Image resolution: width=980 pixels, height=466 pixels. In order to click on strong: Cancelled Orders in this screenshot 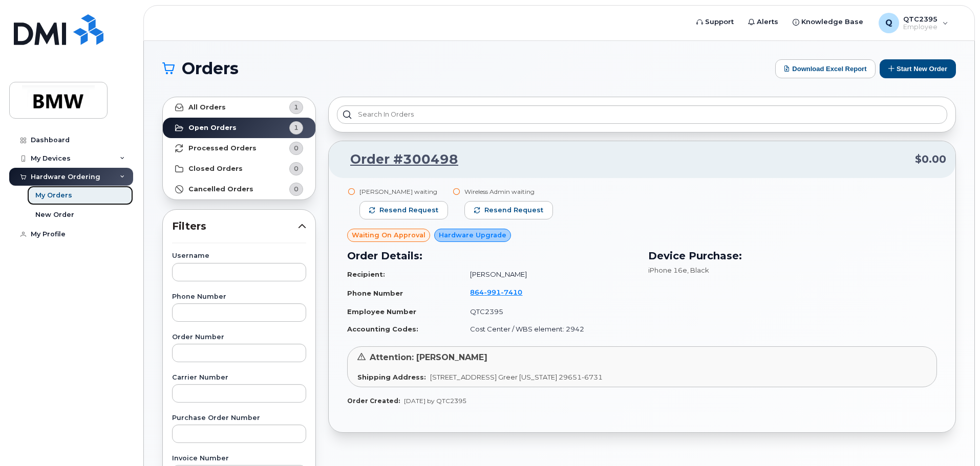, I will do `click(221, 190)`.